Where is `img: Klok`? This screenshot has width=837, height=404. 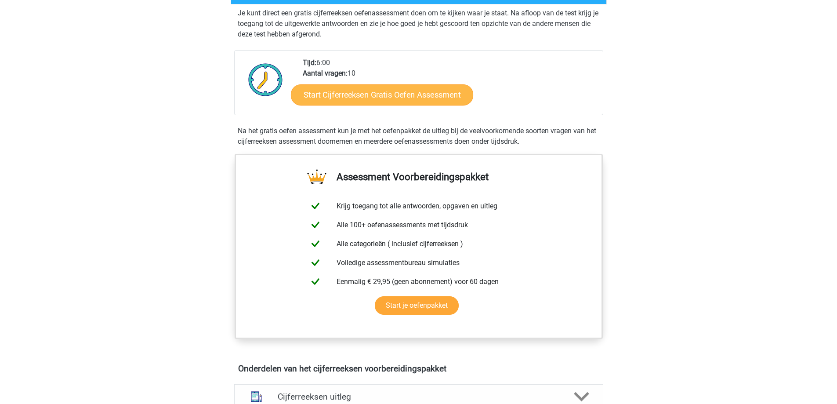 img: Klok is located at coordinates (265, 80).